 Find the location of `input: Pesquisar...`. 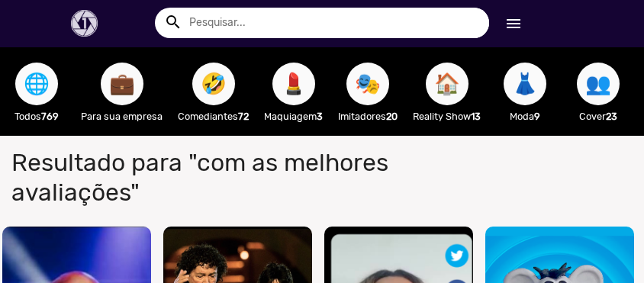

input: Pesquisar... is located at coordinates (333, 23).